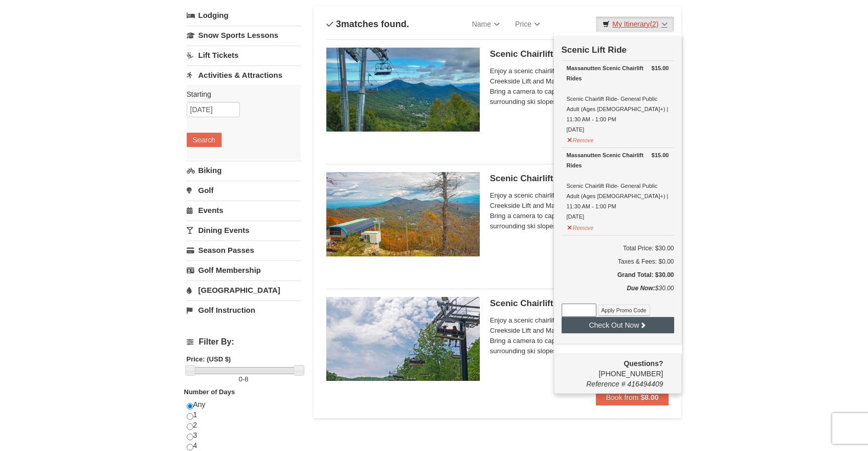  Describe the element at coordinates (648, 397) in the screenshot. I see `strong: $8.00` at that location.